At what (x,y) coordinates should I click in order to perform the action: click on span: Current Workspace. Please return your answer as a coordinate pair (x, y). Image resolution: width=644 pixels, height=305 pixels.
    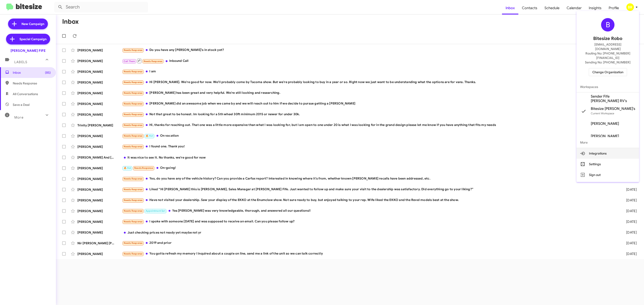
    Looking at the image, I should click on (602, 113).